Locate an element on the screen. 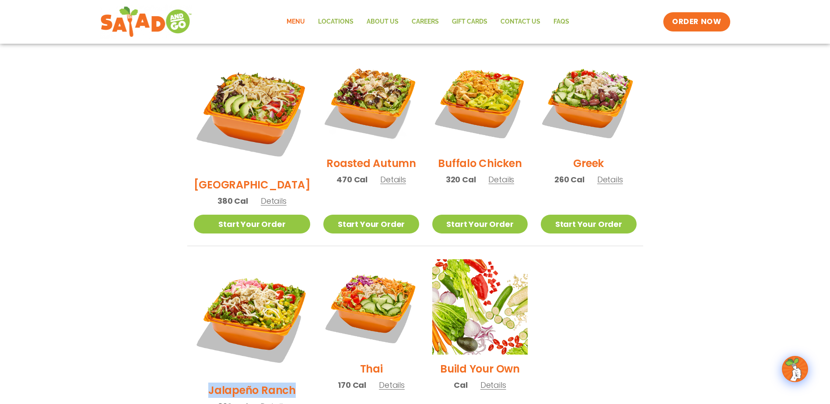 This screenshot has width=830, height=404. a: Careers is located at coordinates (425, 22).